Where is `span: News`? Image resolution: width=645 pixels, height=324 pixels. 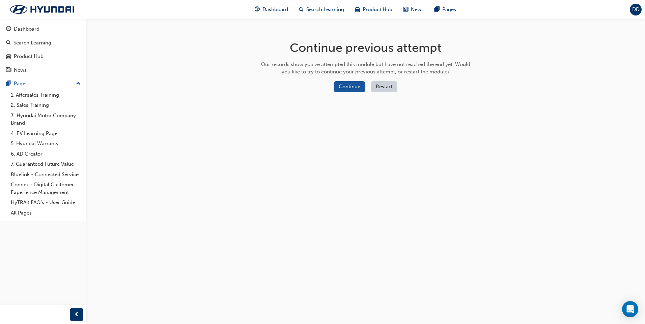 span: News is located at coordinates (417, 9).